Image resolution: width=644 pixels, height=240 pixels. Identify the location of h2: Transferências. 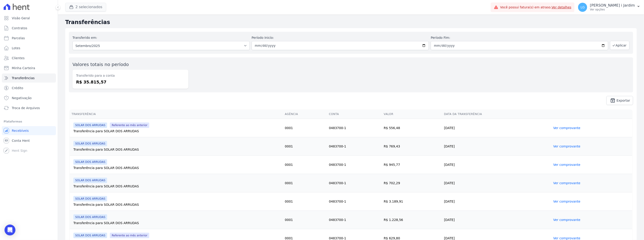
(351, 22).